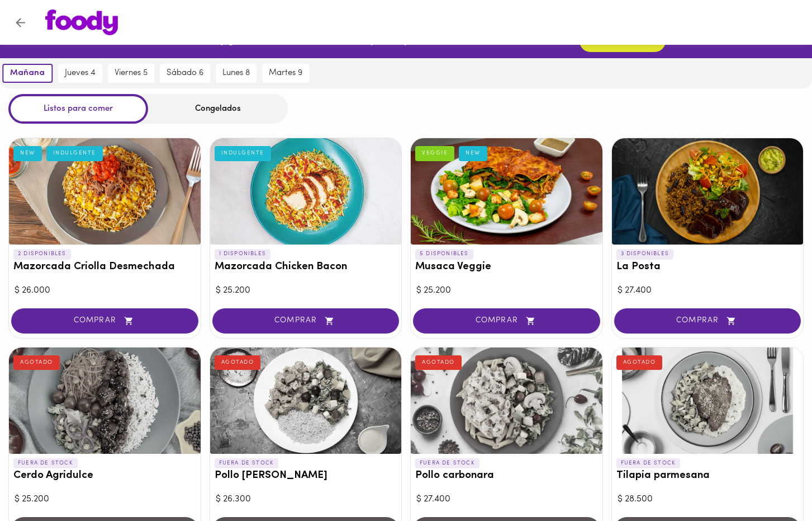  What do you see at coordinates (218, 109) in the screenshot?
I see `div: Congelados` at bounding box center [218, 109].